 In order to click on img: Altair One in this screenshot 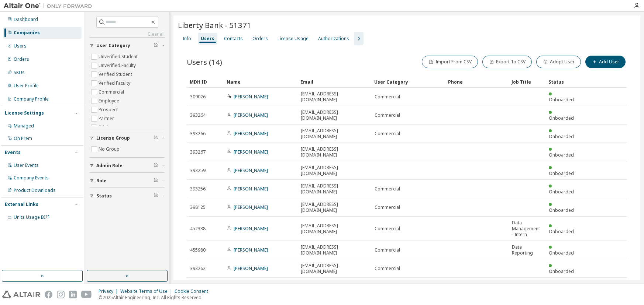, I will do `click(50, 6)`.